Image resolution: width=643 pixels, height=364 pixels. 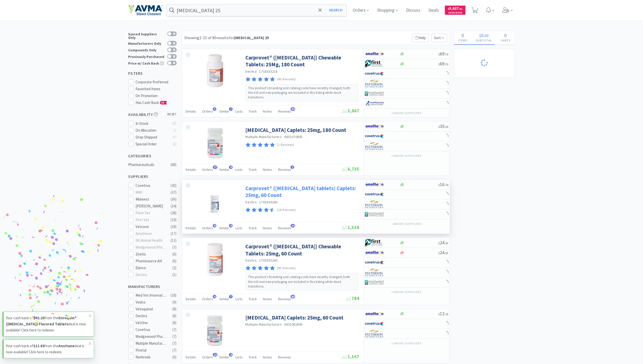 I want to click on div: On Promotion, so click(x=156, y=96).